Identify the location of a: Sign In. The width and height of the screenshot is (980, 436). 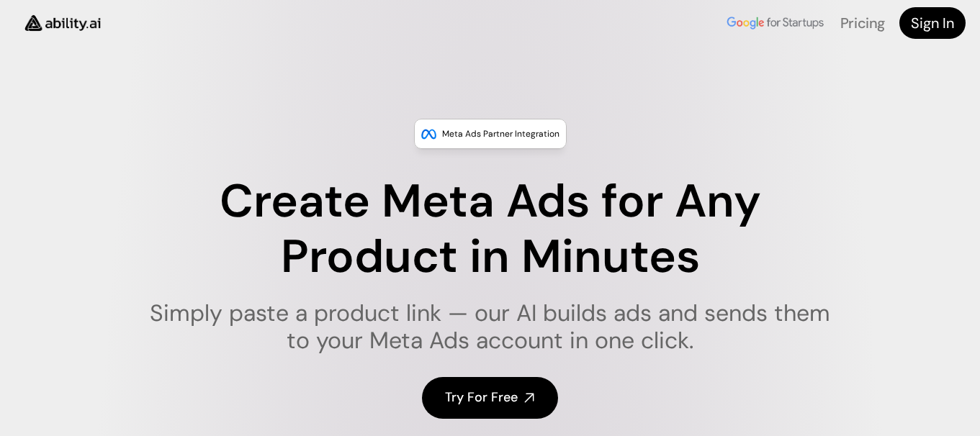
(933, 23).